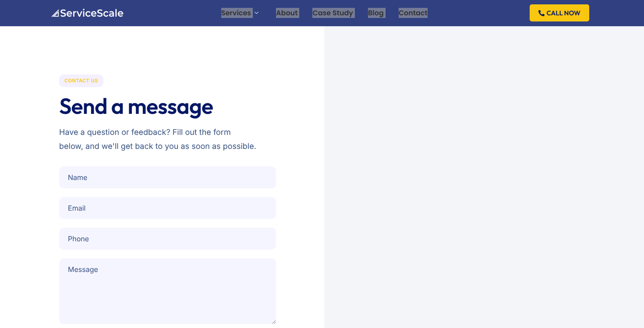 This screenshot has width=644, height=328. I want to click on a: CALL NOW, so click(560, 13).